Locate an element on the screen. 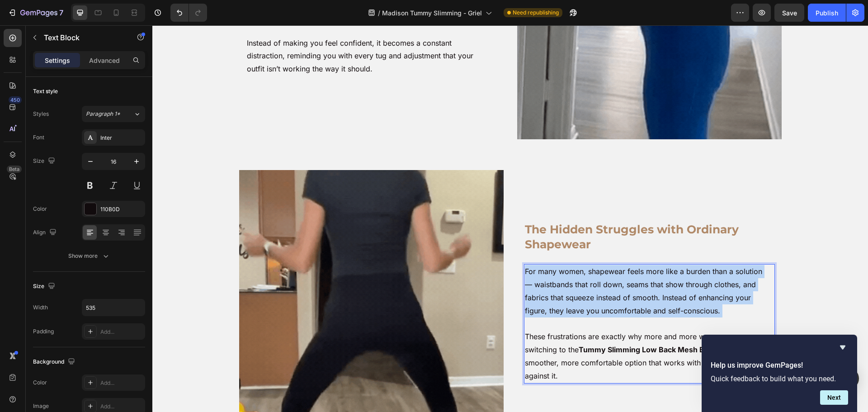 Image resolution: width=868 pixels, height=412 pixels. div: Beta is located at coordinates (14, 169).